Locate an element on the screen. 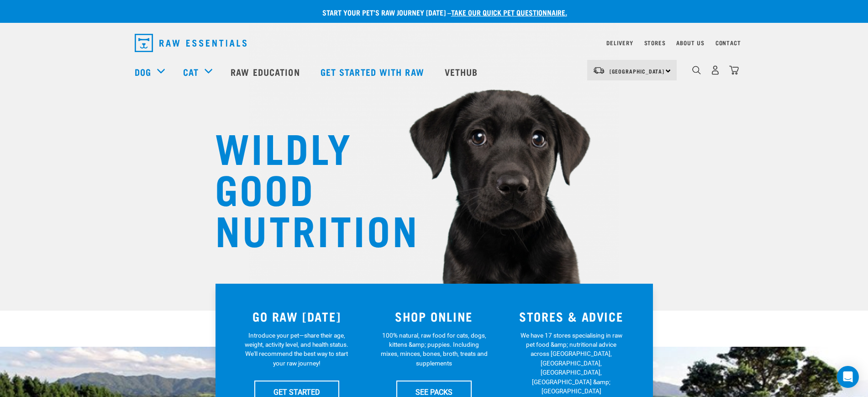 The width and height of the screenshot is (868, 397). a: take our quick pet questionnaire. is located at coordinates (510, 12).